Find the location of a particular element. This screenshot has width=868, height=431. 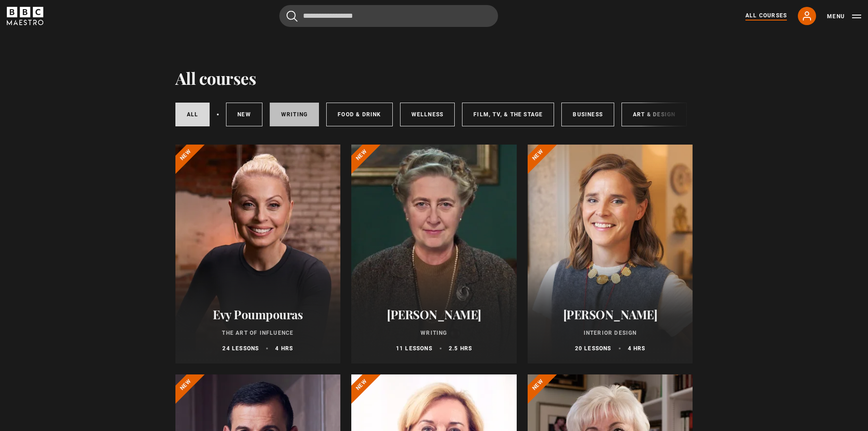

a: All is located at coordinates (193, 114).